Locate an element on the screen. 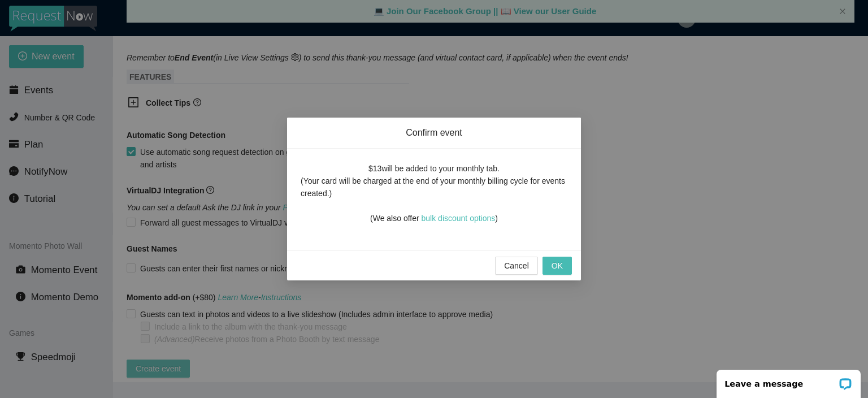 This screenshot has width=868, height=398. button: OK is located at coordinates (557, 266).